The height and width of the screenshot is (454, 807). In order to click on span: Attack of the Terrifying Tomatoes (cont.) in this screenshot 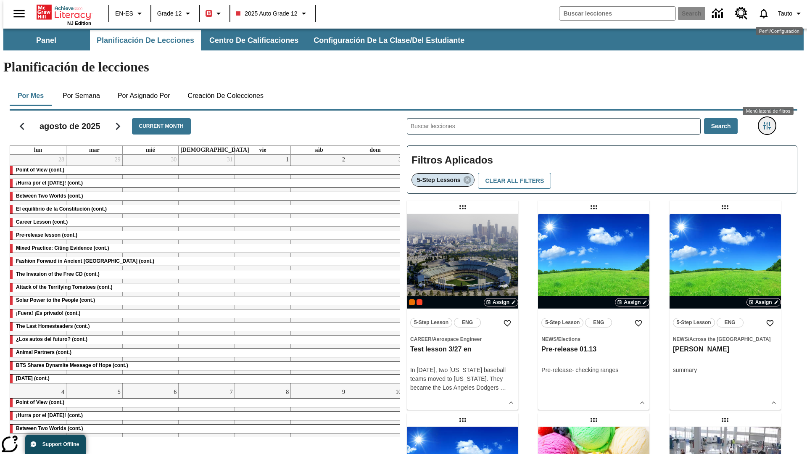, I will do `click(64, 287)`.